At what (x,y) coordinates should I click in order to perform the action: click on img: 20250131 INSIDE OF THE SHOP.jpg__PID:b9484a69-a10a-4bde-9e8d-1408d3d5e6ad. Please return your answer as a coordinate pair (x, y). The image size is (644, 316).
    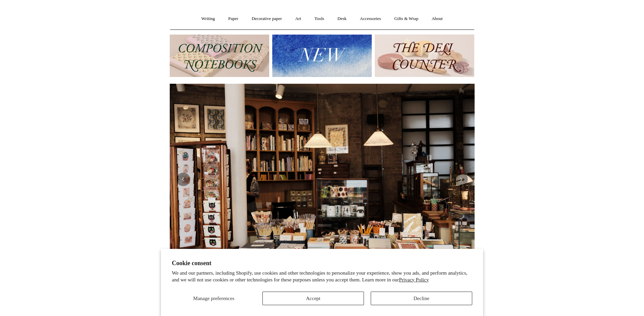
    Looking at the image, I should click on (322, 180).